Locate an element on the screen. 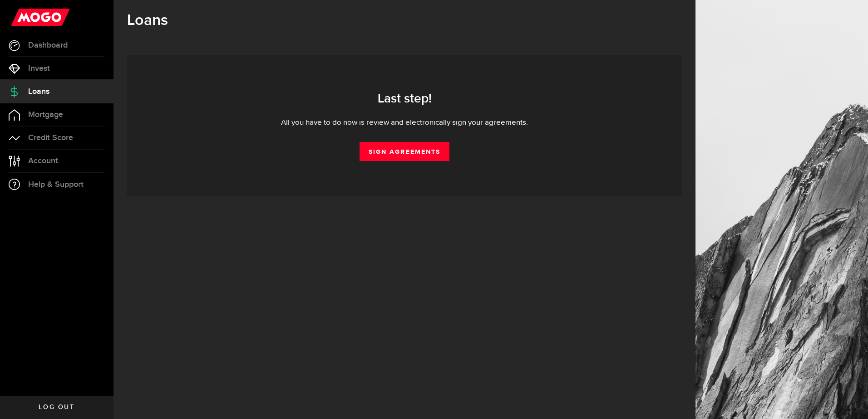 This screenshot has height=419, width=868. span: Log out is located at coordinates (57, 407).